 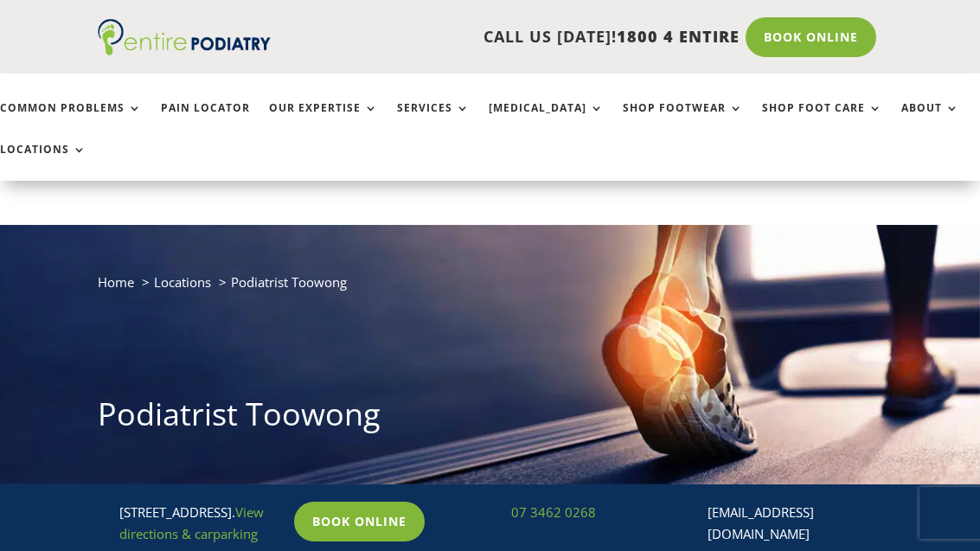 I want to click on img: logo (1), so click(x=184, y=38).